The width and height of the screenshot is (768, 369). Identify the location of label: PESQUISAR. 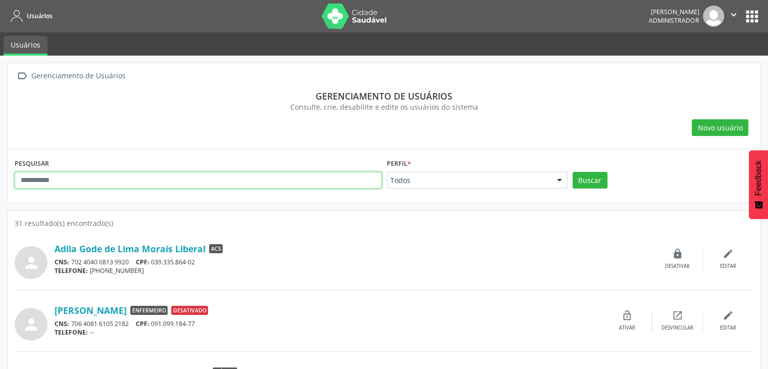
(32, 164).